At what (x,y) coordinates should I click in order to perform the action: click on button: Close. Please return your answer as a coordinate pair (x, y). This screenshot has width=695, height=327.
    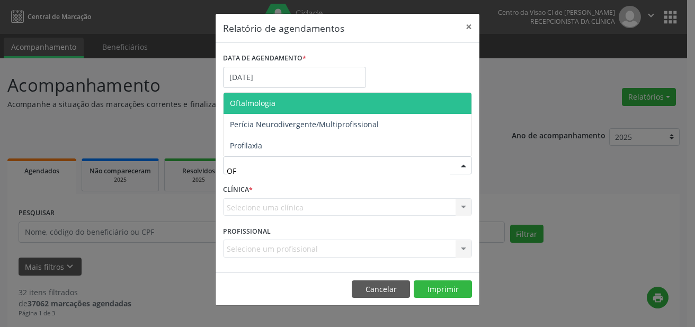
    Looking at the image, I should click on (469, 26).